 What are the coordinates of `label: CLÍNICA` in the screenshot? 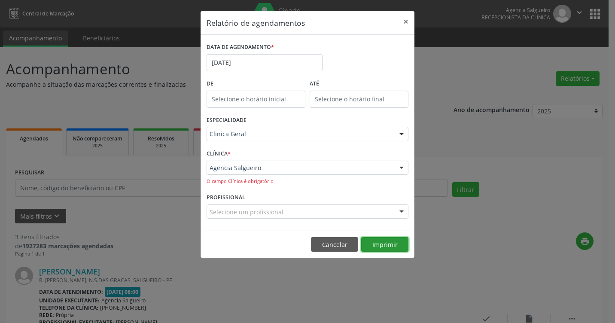 It's located at (218, 154).